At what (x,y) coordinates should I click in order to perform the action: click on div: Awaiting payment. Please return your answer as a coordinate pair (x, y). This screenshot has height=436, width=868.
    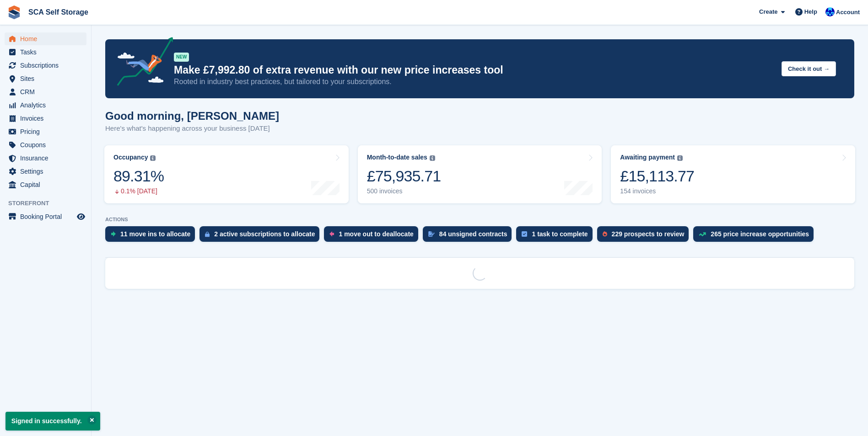
    Looking at the image, I should click on (647, 157).